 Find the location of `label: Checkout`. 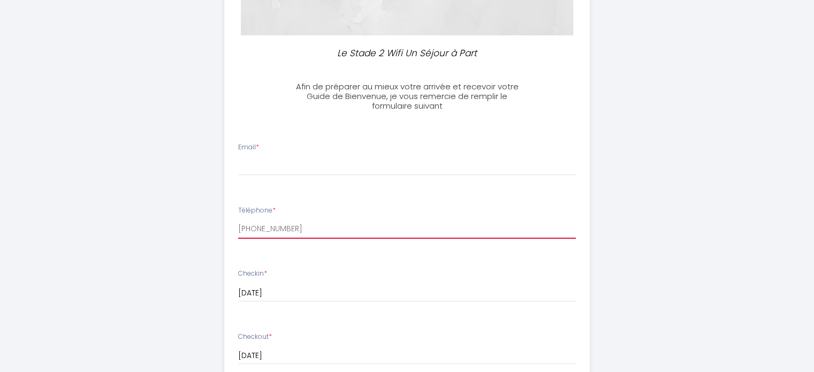

label: Checkout is located at coordinates (255, 337).